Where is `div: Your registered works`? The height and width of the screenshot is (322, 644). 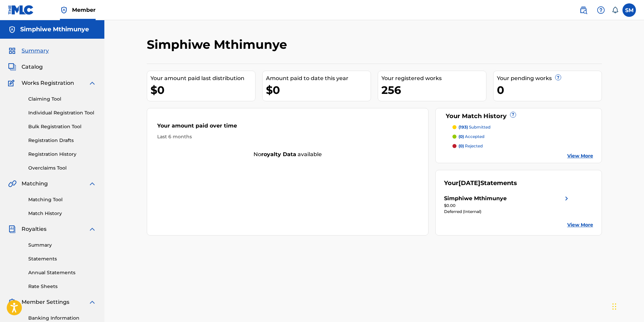 div: Your registered works is located at coordinates (434, 79).